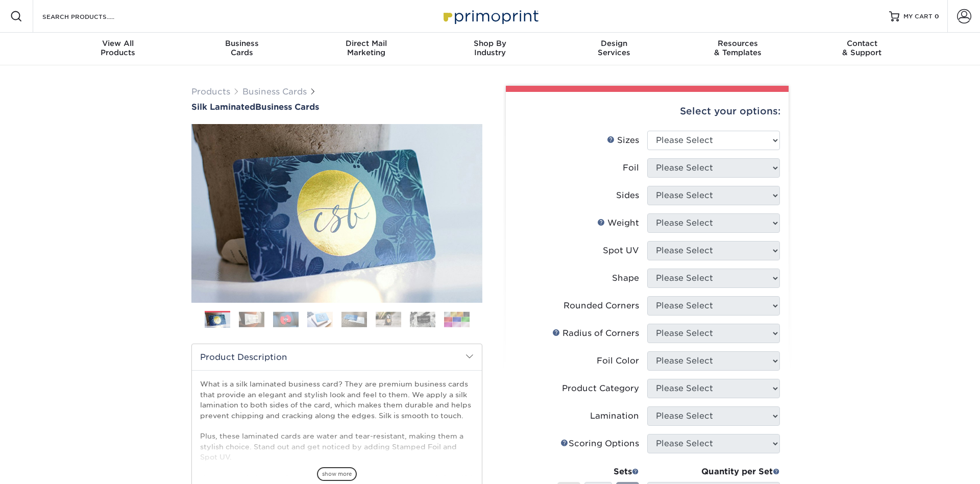  I want to click on img: Business Cards 04, so click(320, 319).